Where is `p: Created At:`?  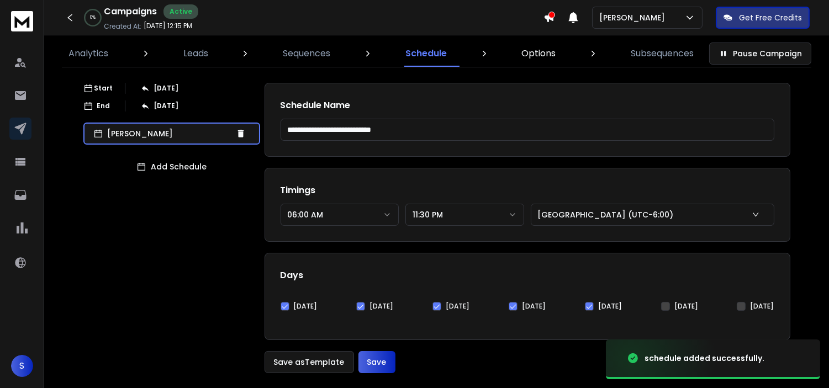
p: Created At: is located at coordinates (123, 26).